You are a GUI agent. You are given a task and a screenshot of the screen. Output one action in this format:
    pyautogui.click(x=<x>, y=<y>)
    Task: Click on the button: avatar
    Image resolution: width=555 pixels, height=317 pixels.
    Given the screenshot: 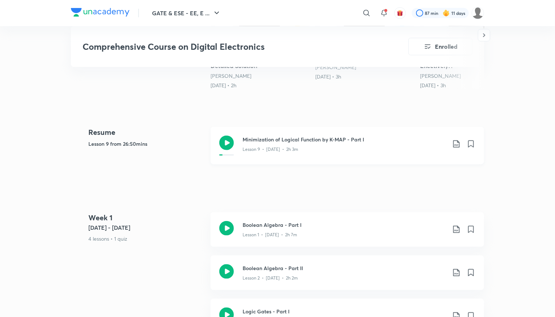 What is the action you would take?
    pyautogui.click(x=400, y=13)
    